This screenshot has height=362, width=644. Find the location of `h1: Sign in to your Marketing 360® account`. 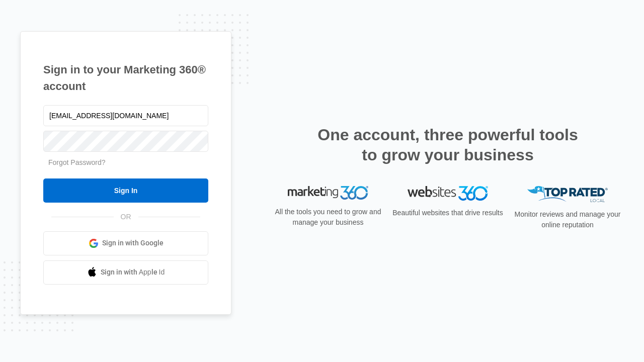

h1: Sign in to your Marketing 360® account is located at coordinates (126, 78).